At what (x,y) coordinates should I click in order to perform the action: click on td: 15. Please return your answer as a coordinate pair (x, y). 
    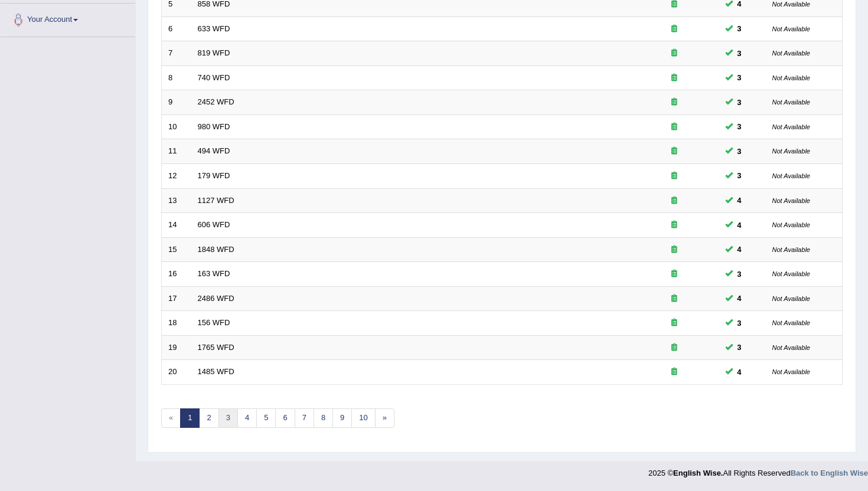
    Looking at the image, I should click on (176, 250).